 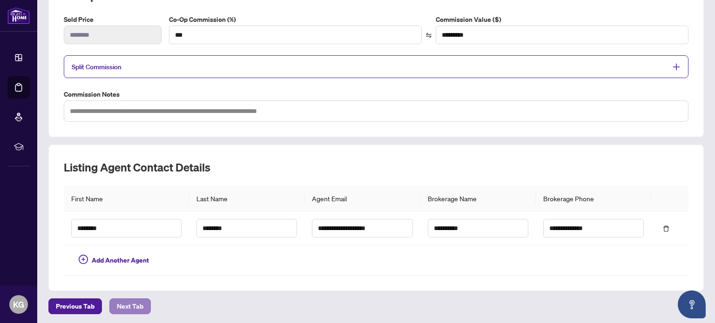 I want to click on span: swap, so click(x=428, y=35).